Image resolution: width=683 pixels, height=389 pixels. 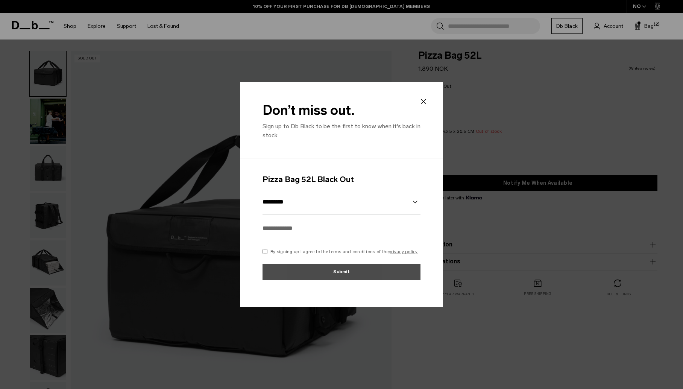 What do you see at coordinates (403, 252) in the screenshot?
I see `a: privacy policy` at bounding box center [403, 252].